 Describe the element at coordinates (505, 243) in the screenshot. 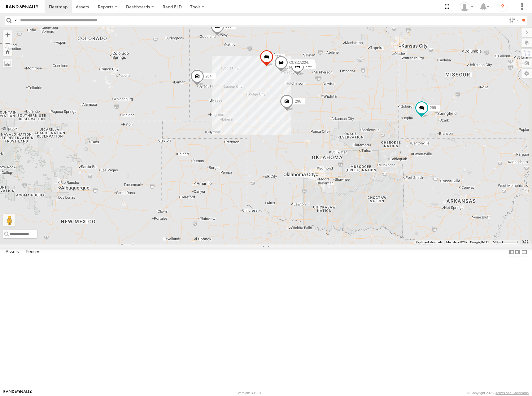

I see `button: Map Scale: 50 km per 48 pixels` at that location.